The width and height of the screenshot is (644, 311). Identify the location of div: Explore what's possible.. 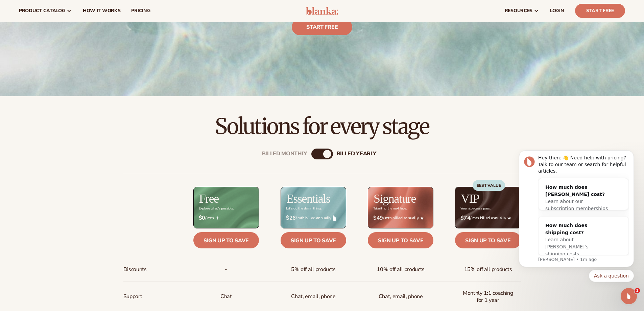
(216, 208).